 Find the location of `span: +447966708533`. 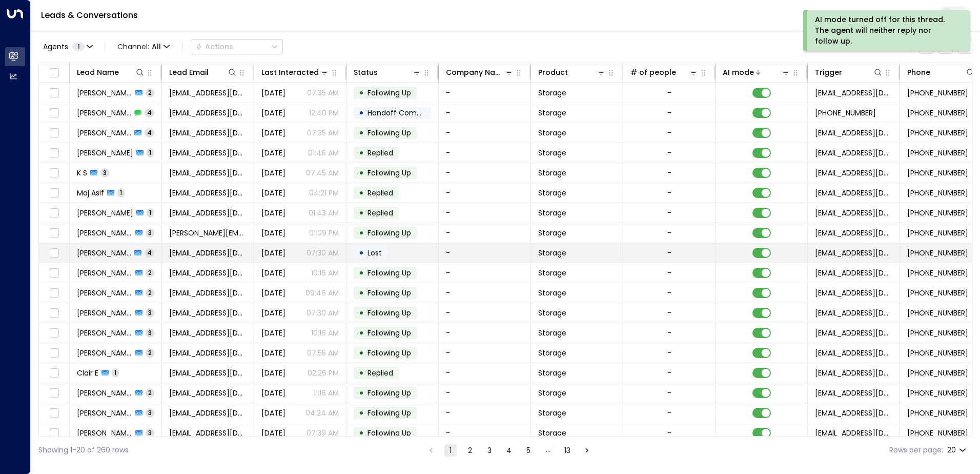

span: +447966708533 is located at coordinates (937, 353).